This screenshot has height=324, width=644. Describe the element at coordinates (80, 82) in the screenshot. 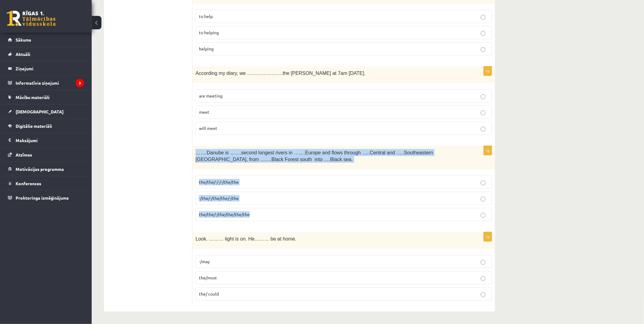

I see `i: 3` at that location.